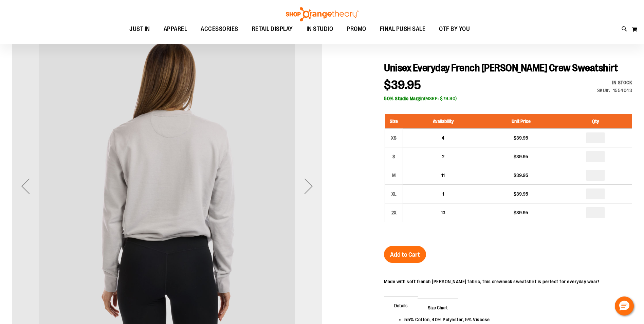 This screenshot has height=324, width=644. Describe the element at coordinates (272, 29) in the screenshot. I see `a: RETAIL DISPLAY` at that location.